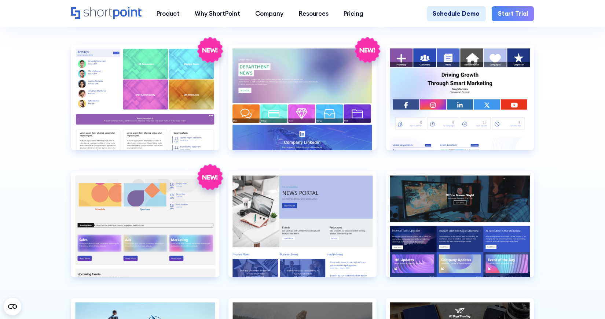 This screenshot has height=319, width=605. I want to click on a: Knowledge Portal 2, so click(145, 103).